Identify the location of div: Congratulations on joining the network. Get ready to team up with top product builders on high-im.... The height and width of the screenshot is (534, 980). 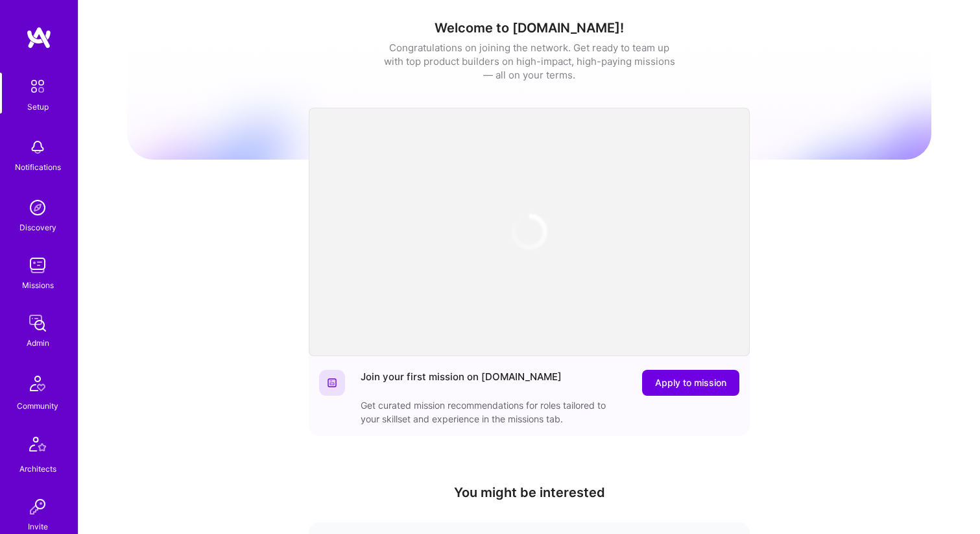
(529, 61).